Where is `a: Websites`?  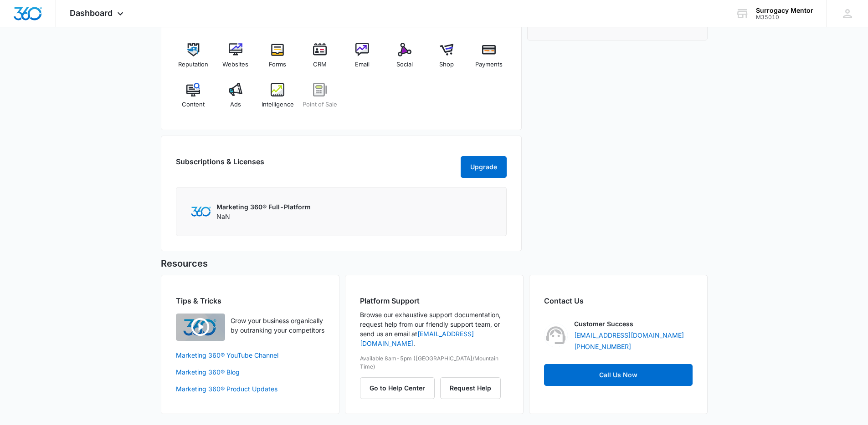
a: Websites is located at coordinates (235, 59).